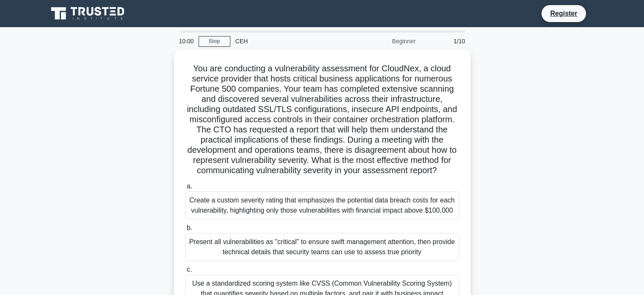  What do you see at coordinates (186, 42) in the screenshot?
I see `div: 10:00` at bounding box center [186, 42].